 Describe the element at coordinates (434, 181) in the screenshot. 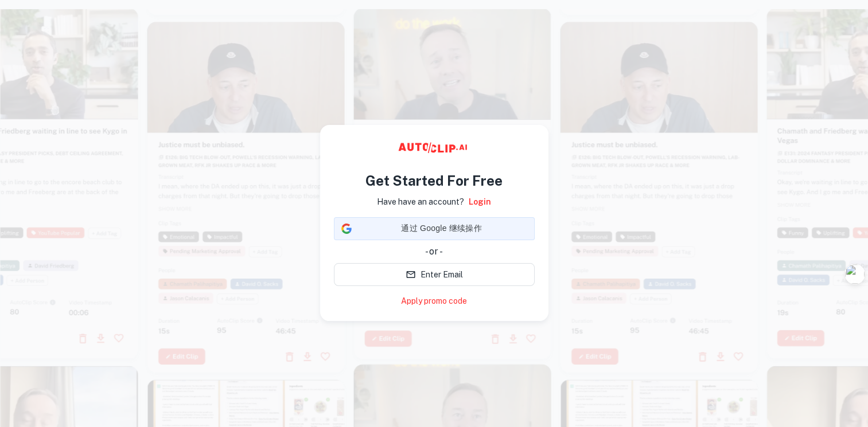

I see `h4: Get Started For Free` at that location.